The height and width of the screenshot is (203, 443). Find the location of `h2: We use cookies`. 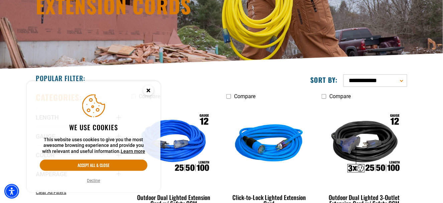

h2: We use cookies is located at coordinates (94, 127).